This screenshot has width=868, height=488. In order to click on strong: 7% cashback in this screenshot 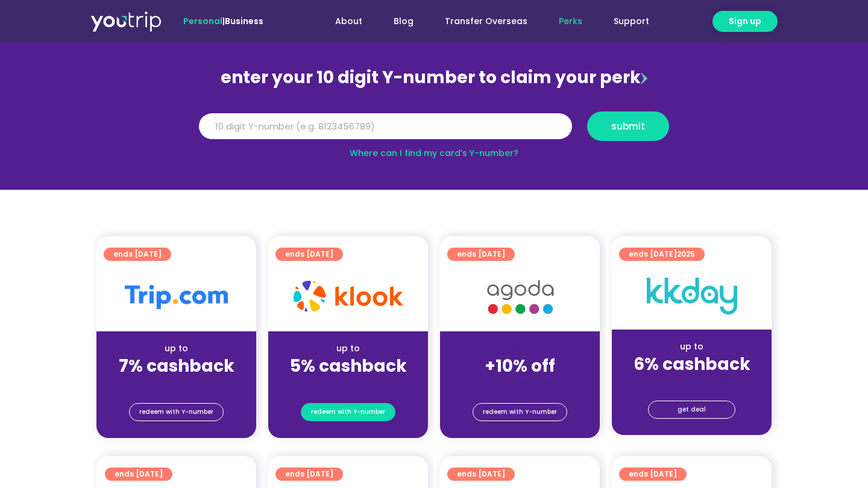, I will do `click(177, 366)`.